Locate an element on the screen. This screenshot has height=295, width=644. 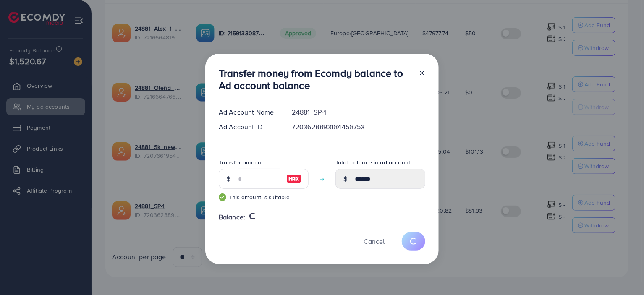
div: 7203628893184458753 is located at coordinates (359, 127).